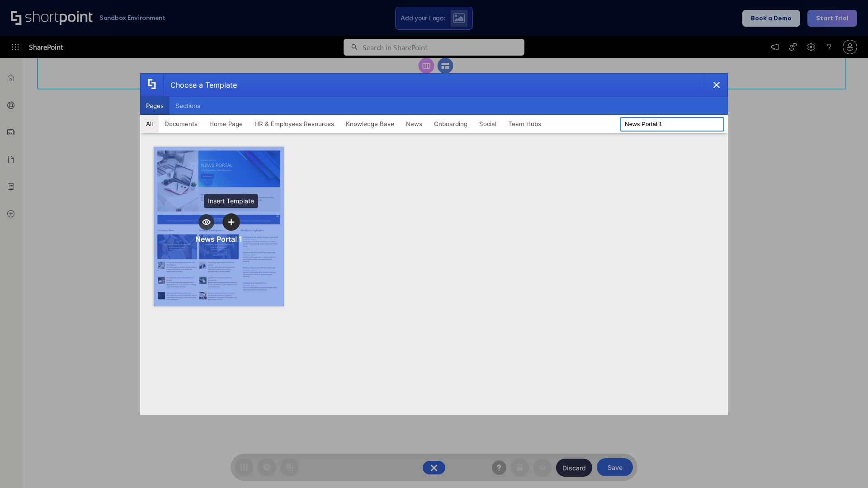 The image size is (868, 488). I want to click on div: Choose a Template, so click(200, 85).